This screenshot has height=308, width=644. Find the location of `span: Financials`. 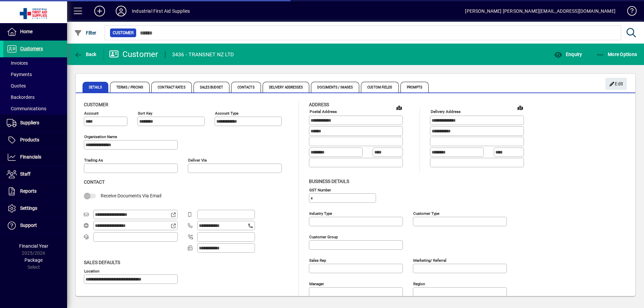

span: Financials is located at coordinates (30, 157).